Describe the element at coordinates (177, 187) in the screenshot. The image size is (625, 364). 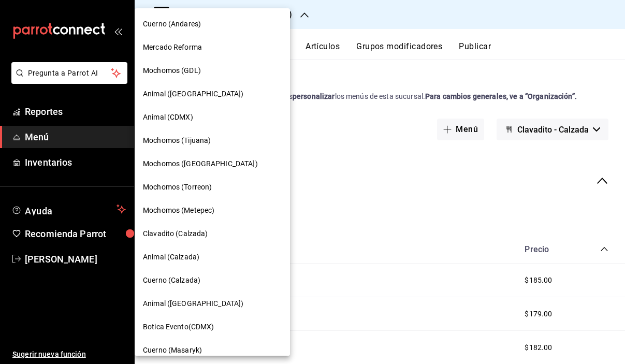
I see `span: Mochomos (Torreon)` at that location.